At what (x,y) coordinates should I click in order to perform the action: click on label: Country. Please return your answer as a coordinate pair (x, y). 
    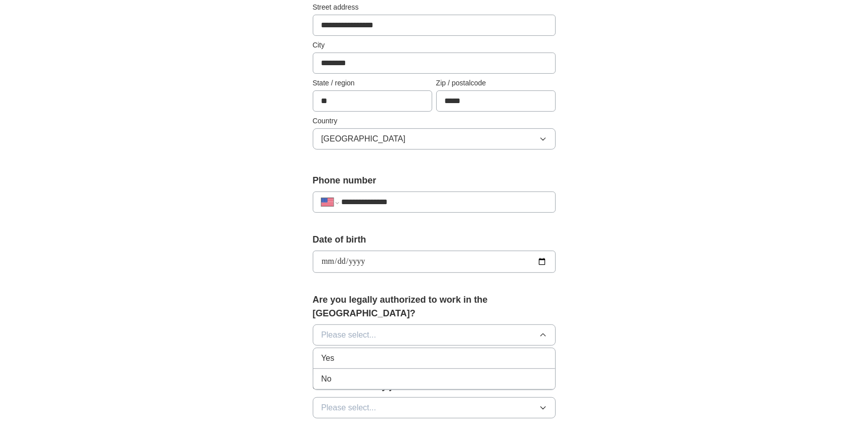
    Looking at the image, I should click on (434, 120).